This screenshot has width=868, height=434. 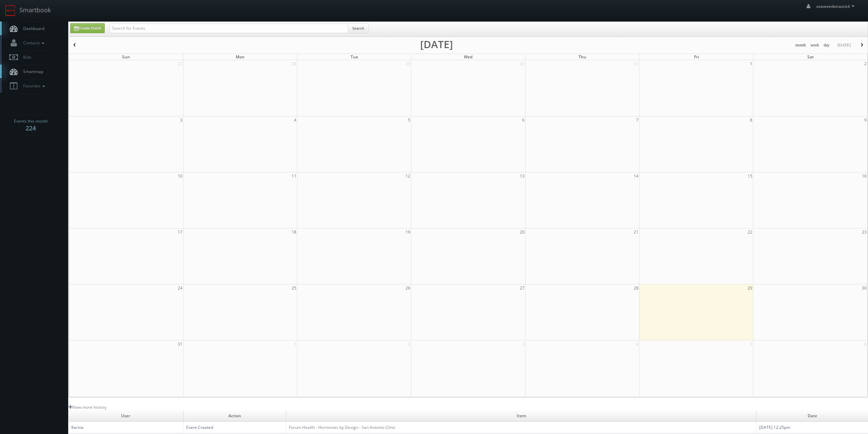 I want to click on span: Thu, so click(x=582, y=57).